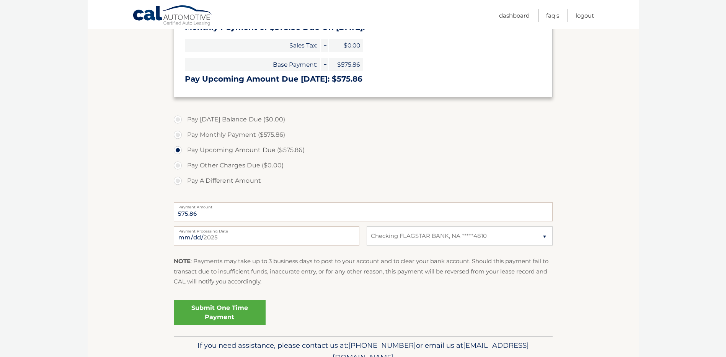 This screenshot has height=357, width=726. What do you see at coordinates (363, 271) in the screenshot?
I see `p: : Payments may take up to 3 business days to post to your account and to clear your bank account....` at bounding box center [363, 271].